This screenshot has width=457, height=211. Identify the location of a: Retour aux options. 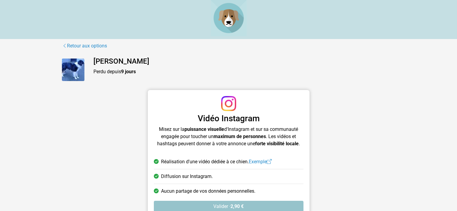
(84, 46).